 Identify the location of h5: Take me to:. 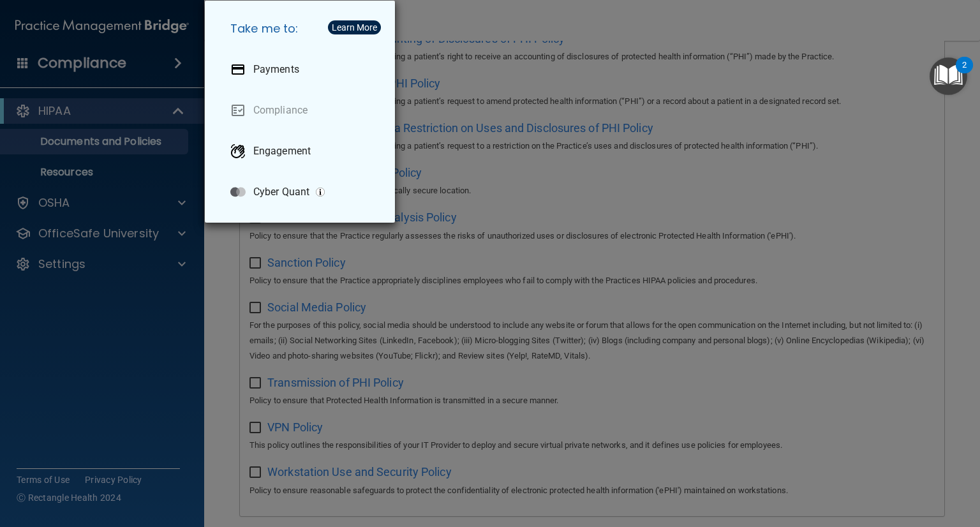
(302, 29).